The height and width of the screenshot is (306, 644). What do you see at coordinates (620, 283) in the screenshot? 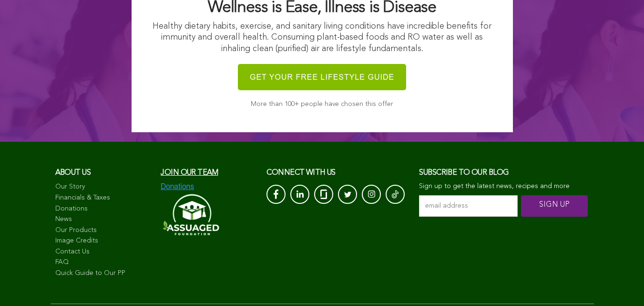
I see `div: Chat Widget` at bounding box center [620, 283].